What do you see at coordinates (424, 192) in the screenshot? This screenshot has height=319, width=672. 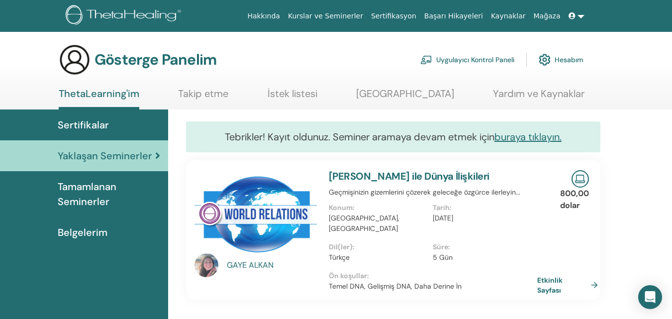 I see `font: Geçmişinizin gizemlerini çözerek geleceğe özgürce ilerleyin...` at bounding box center [424, 192].